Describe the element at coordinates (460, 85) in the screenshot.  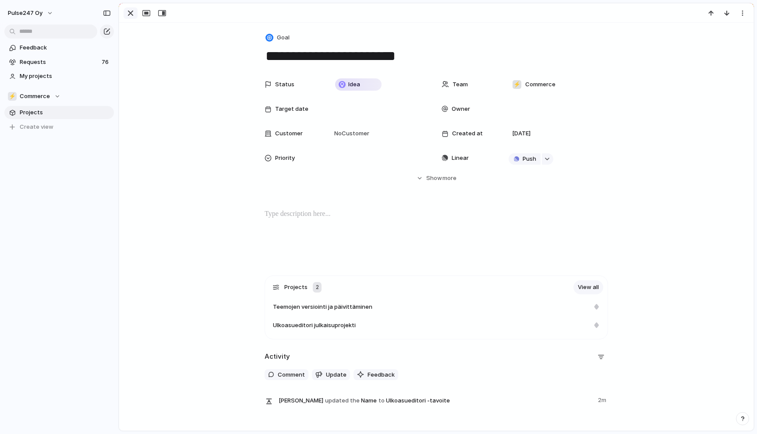
I see `span: Team` at that location.